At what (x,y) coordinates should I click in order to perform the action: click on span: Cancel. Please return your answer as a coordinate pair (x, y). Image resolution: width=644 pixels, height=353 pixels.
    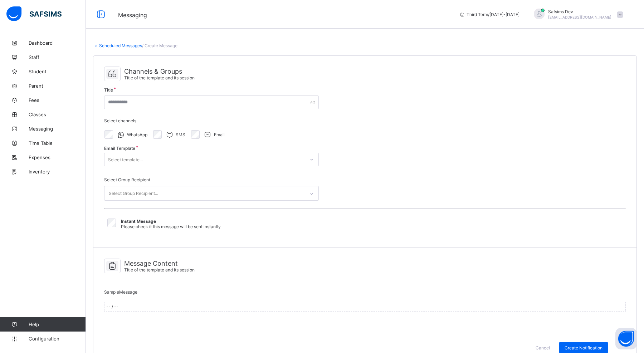
    Looking at the image, I should click on (542, 347).